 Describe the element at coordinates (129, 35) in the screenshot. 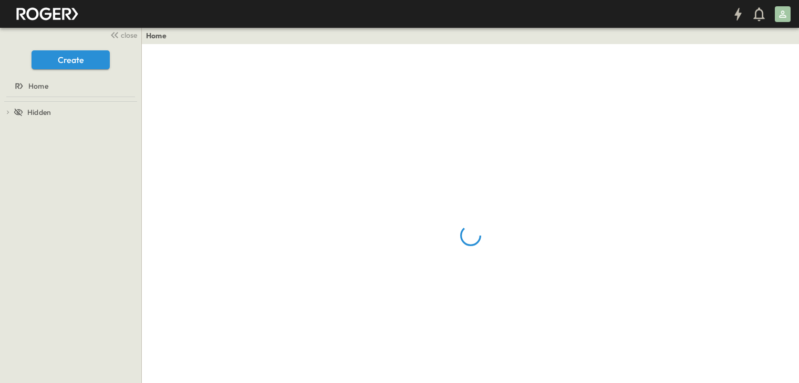

I see `span: close` at that location.